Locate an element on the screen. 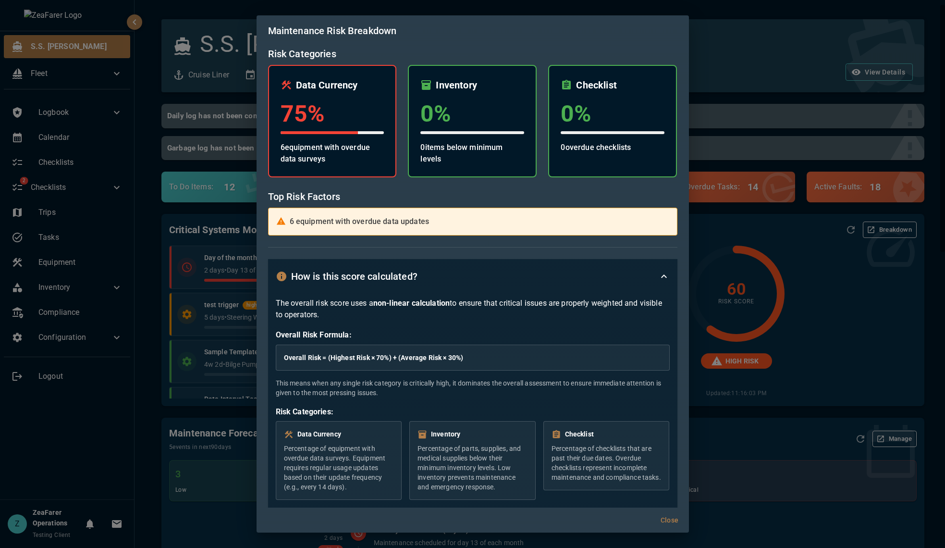  p: This means when any single risk category is critically high, it dominates the overall assessment ... is located at coordinates (473, 388).